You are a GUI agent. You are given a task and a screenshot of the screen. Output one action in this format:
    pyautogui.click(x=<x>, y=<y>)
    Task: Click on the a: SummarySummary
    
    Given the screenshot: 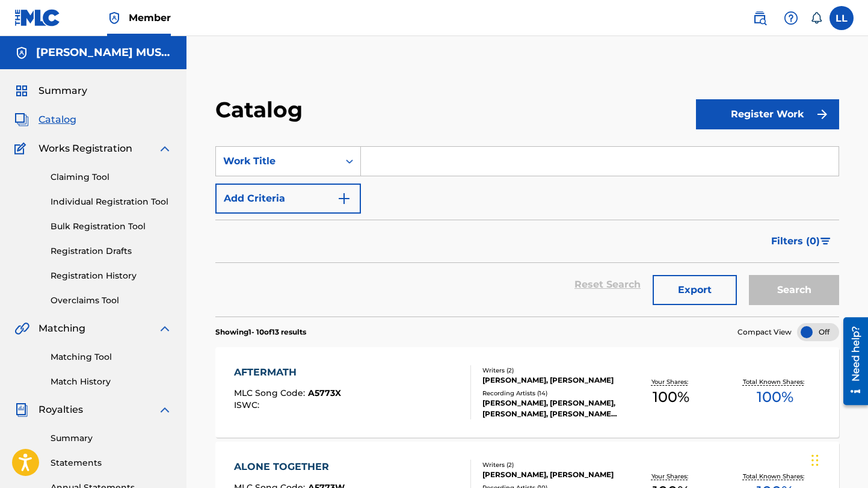 What is the action you would take?
    pyautogui.click(x=50, y=91)
    